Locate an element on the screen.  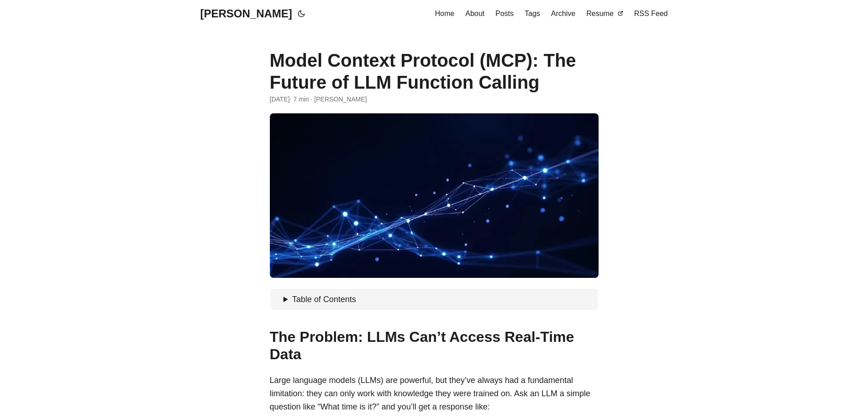
span: Resume is located at coordinates (600, 13).